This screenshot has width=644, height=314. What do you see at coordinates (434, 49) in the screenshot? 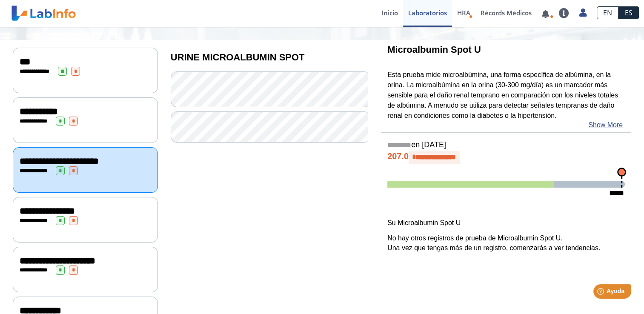
I see `b: Microalbumin Spot U` at bounding box center [434, 49].